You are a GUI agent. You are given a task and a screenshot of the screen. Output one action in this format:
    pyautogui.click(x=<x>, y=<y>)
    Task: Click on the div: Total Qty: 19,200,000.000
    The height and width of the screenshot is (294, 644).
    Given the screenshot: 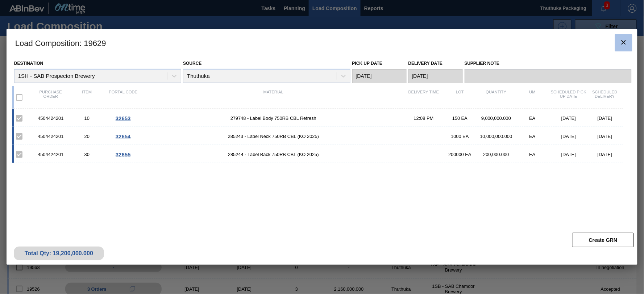 What is the action you would take?
    pyautogui.click(x=59, y=253)
    